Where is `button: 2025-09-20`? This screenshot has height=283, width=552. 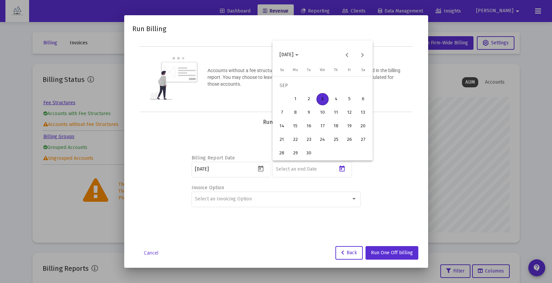 button: 2025-09-20 is located at coordinates (363, 126).